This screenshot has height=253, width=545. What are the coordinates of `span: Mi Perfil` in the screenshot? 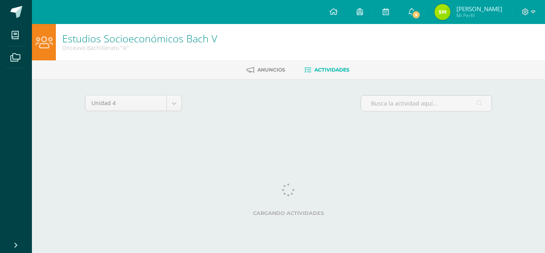 It's located at (479, 15).